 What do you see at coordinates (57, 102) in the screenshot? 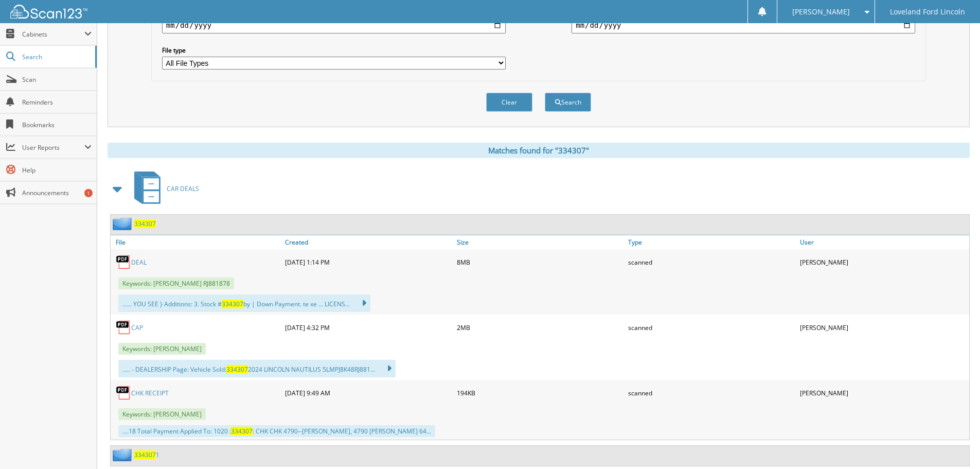
I see `span: Reminders` at bounding box center [57, 102].